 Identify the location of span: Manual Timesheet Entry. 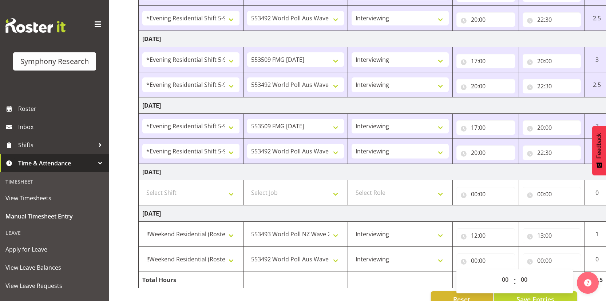
(55, 217).